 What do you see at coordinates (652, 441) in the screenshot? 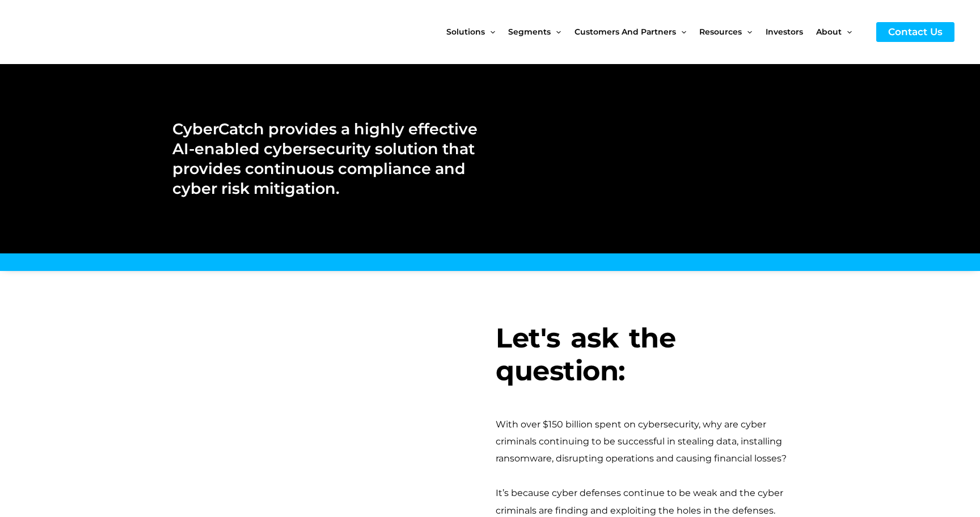
I see `div: With over $150 billion spent on cybersecurity, why are cyber criminals continuing to be successfu...` at bounding box center [652, 441].